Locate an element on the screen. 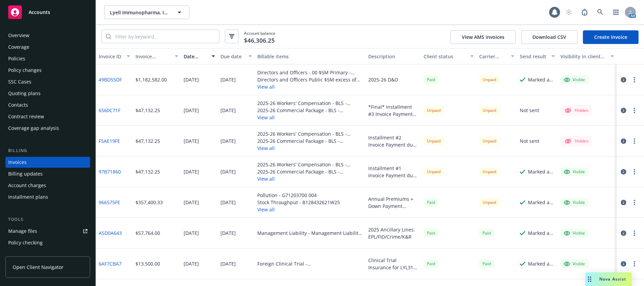  a: 49BD55DF is located at coordinates (110, 80).